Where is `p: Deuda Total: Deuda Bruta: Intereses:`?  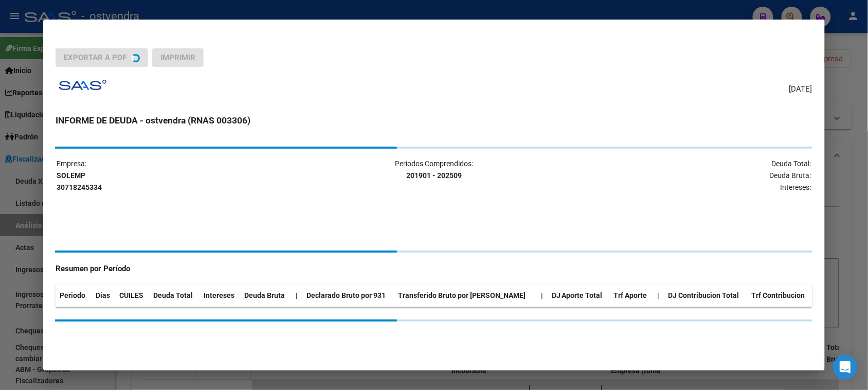 p: Deuda Total: Deuda Bruta: Intereses: is located at coordinates (686, 176).